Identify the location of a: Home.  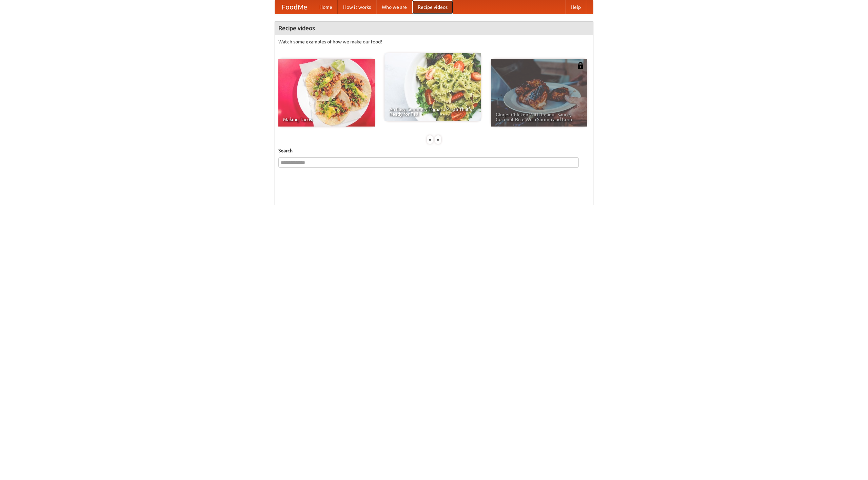
(326, 7).